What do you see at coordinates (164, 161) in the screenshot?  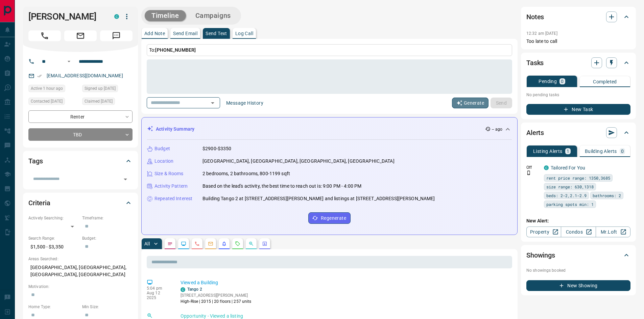 I see `p: Location` at bounding box center [164, 161].